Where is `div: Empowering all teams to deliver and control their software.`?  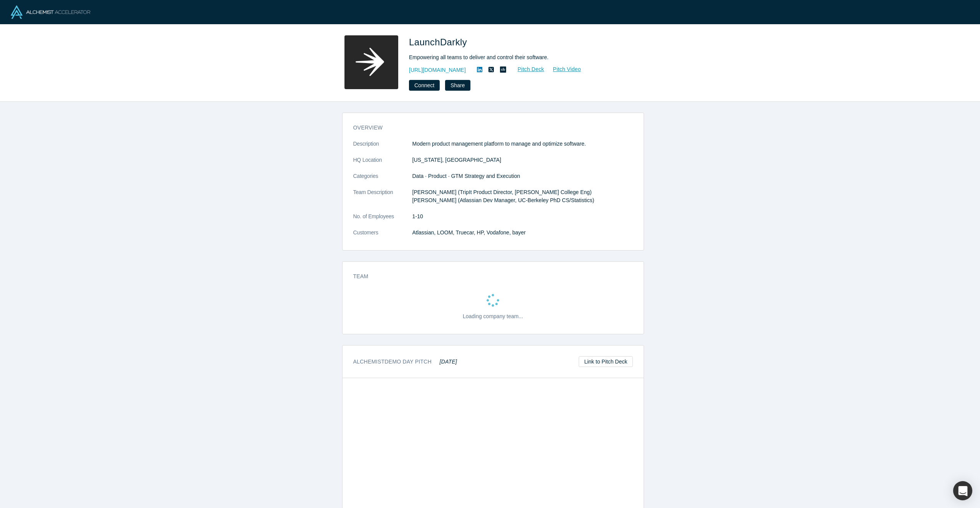
div: Empowering all teams to deliver and control their software. is located at coordinates (516, 57).